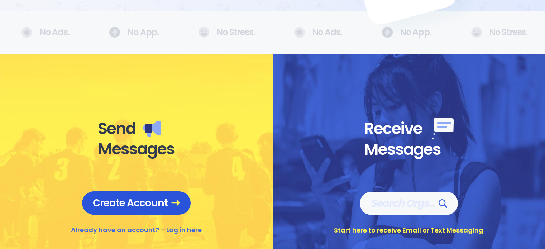 Image resolution: width=545 pixels, height=249 pixels. I want to click on div: Already have an account? —, so click(136, 230).